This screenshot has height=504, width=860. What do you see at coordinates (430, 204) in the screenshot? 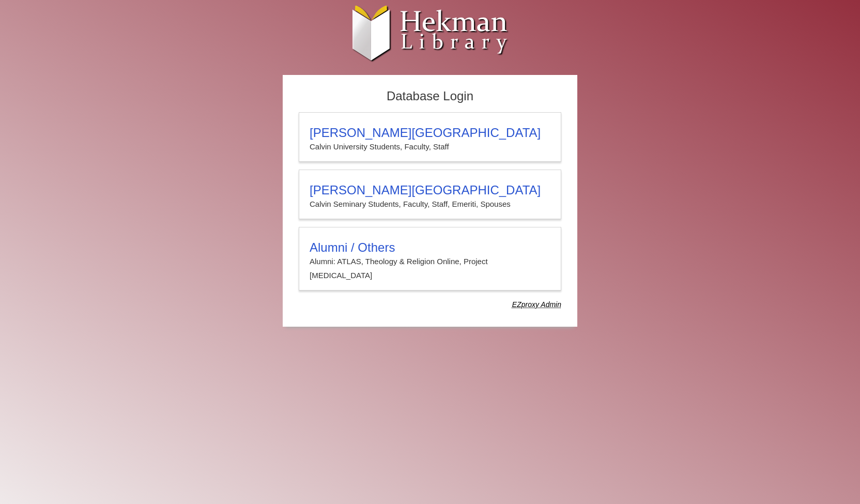
I see `p: Calvin Seminary Students, Faculty, Staff, Emeriti, Spouses` at bounding box center [430, 204].